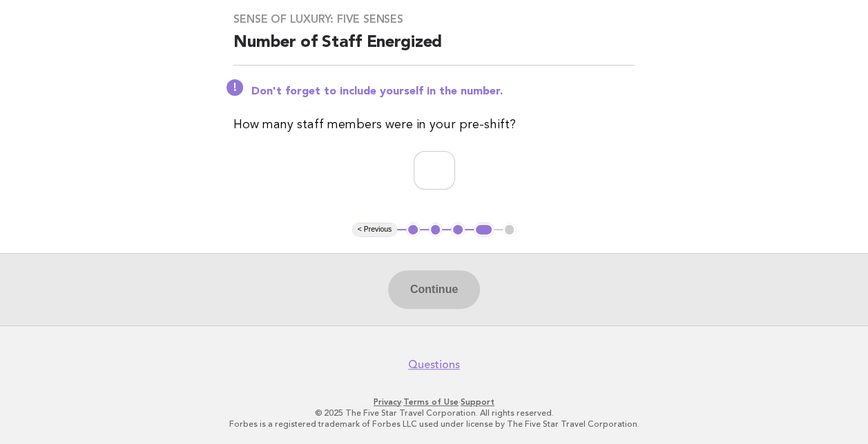 The height and width of the screenshot is (444, 868). I want to click on button: 4, so click(483, 229).